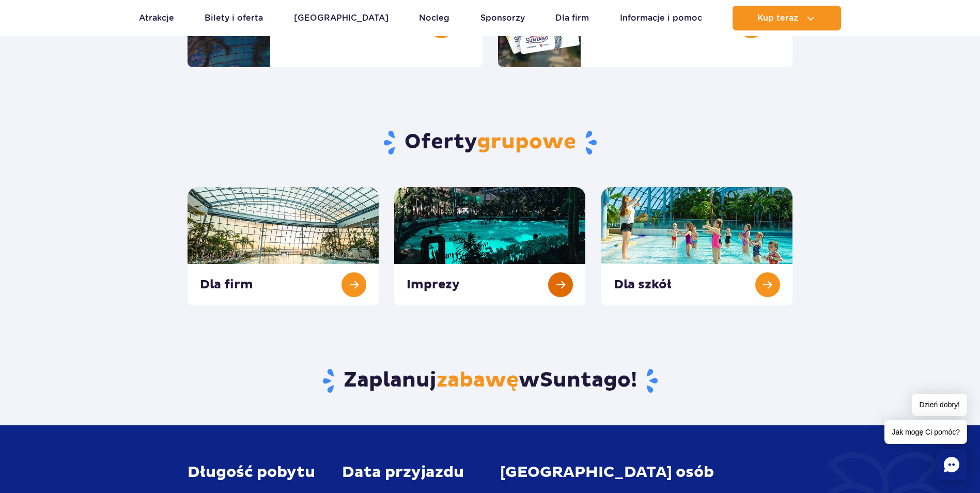 This screenshot has height=493, width=980. Describe the element at coordinates (585, 380) in the screenshot. I see `span: Suntago` at that location.